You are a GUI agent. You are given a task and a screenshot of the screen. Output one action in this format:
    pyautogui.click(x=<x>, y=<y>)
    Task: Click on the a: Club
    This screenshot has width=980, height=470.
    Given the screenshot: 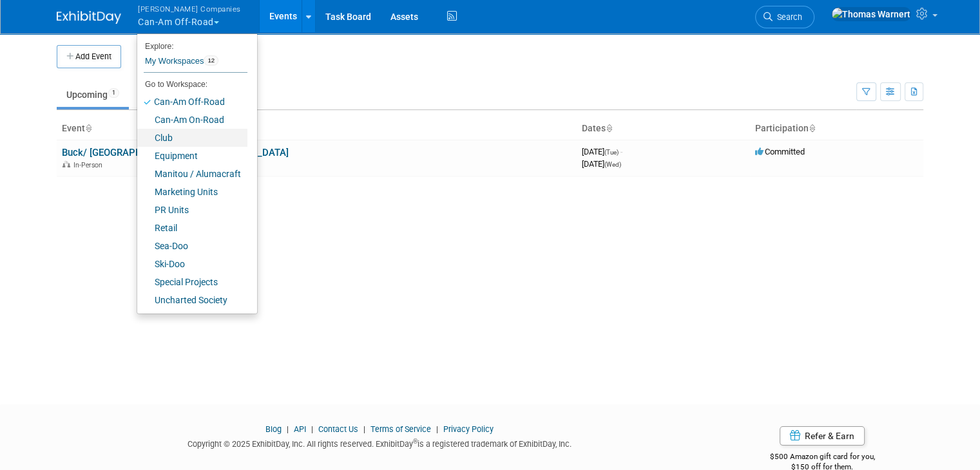 What is the action you would take?
    pyautogui.click(x=192, y=138)
    